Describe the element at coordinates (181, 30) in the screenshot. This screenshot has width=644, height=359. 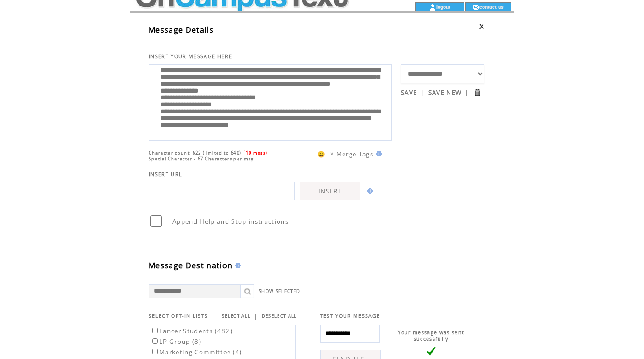
I see `span: Message Details` at that location.